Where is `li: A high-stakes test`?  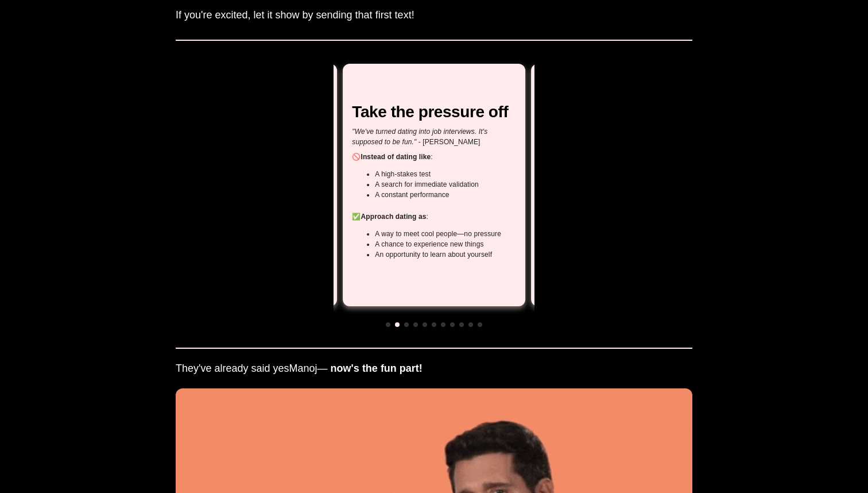 li: A high-stakes test is located at coordinates (445, 174).